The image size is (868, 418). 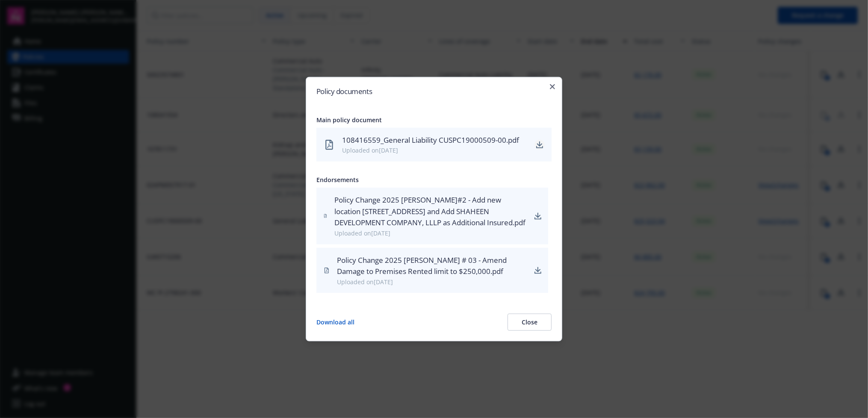 I want to click on h2: Policy documents, so click(x=434, y=91).